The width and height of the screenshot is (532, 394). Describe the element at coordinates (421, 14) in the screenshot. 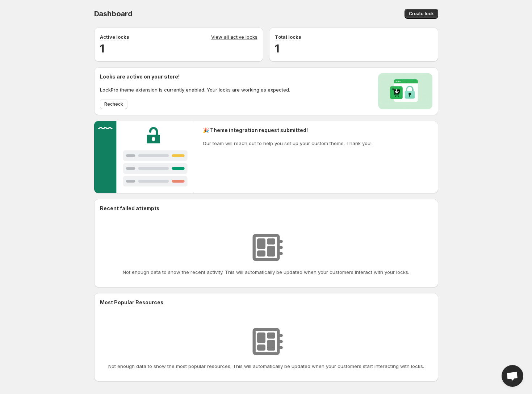

I see `span: Create lock` at that location.